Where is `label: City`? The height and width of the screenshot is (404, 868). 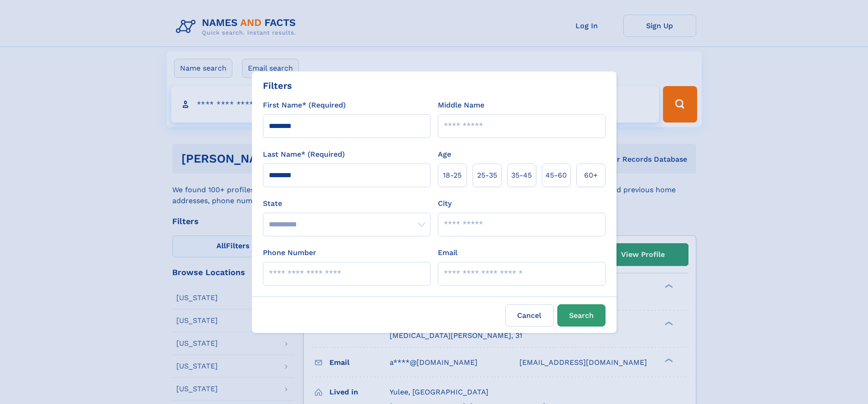
label: City is located at coordinates (444, 204).